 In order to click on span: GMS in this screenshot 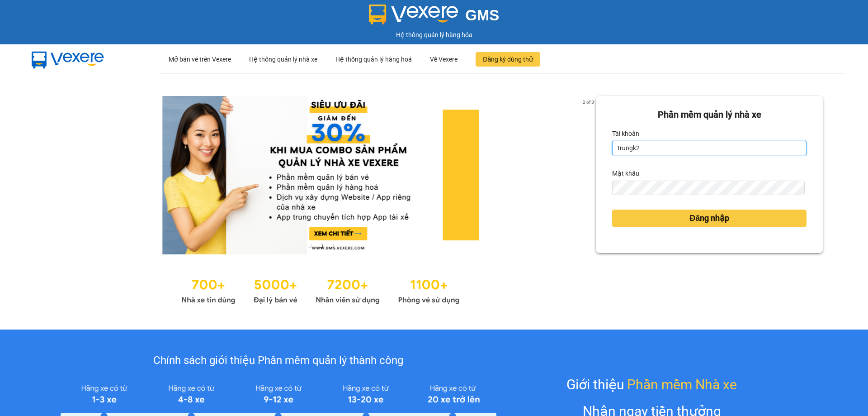, I will do `click(482, 15)`.